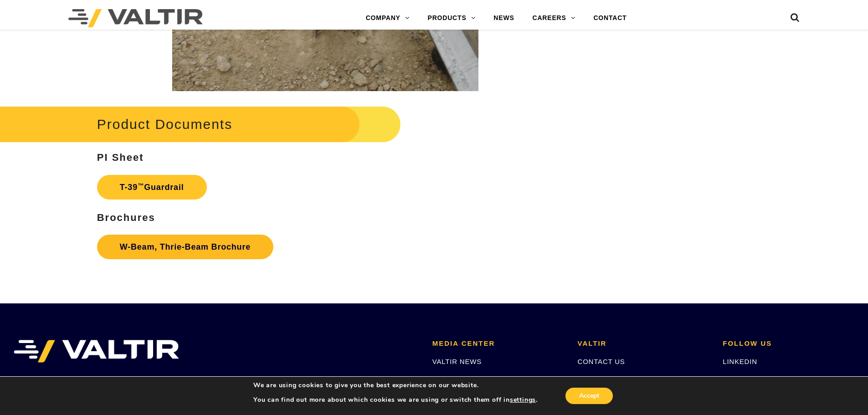 The width and height of the screenshot is (868, 415). What do you see at coordinates (395, 385) in the screenshot?
I see `p: We are using cookies to give you the best experience on our website.` at bounding box center [395, 385].